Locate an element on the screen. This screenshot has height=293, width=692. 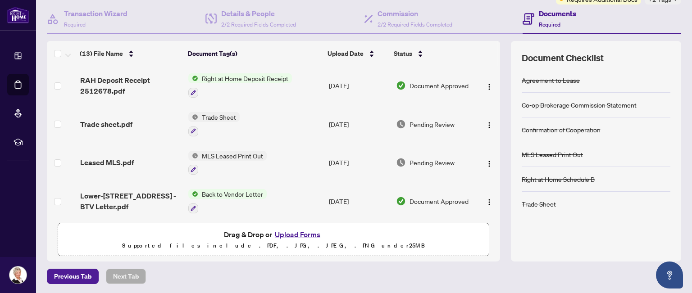
div: Co-op Brokerage Commission Statement is located at coordinates (579, 105).